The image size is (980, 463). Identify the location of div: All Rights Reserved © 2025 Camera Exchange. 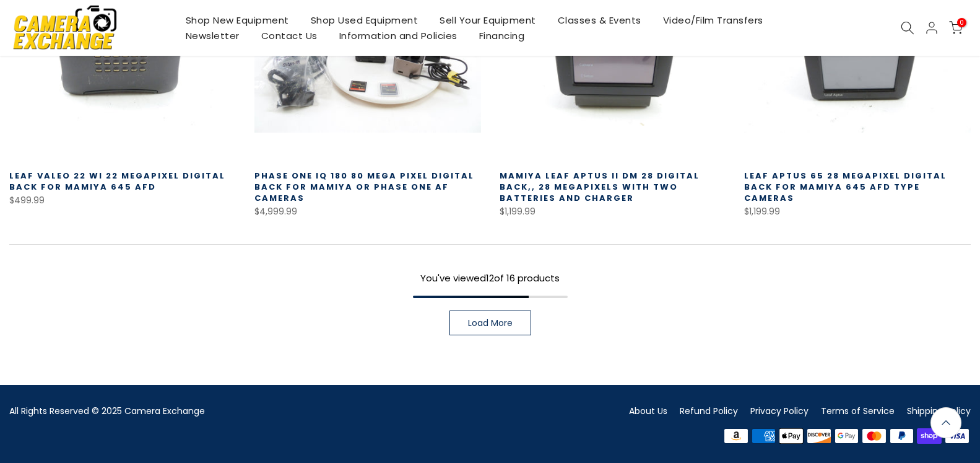
(245, 410).